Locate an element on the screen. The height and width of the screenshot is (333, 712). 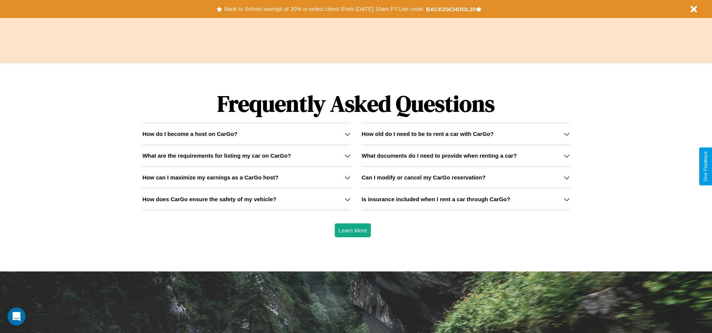
h3: Is insurance included when I rent a car through CarGo? is located at coordinates (436, 199).